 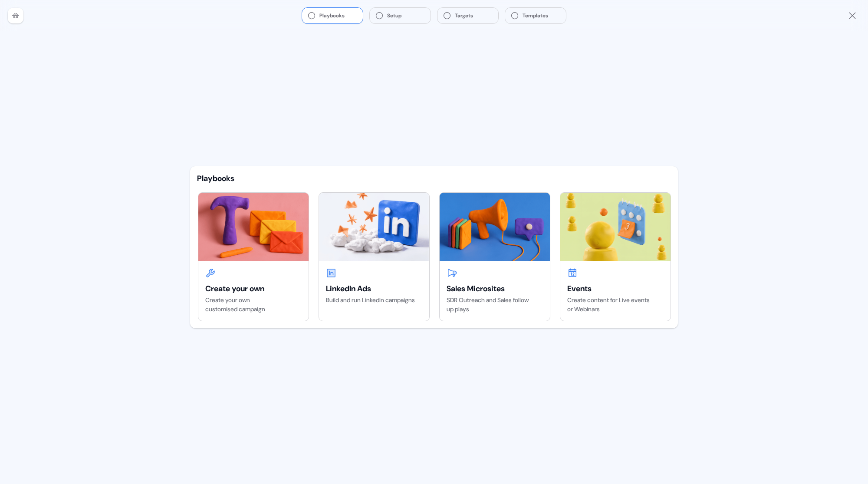 I want to click on div: SDR Outreach and Sales follow up plays, so click(x=495, y=305).